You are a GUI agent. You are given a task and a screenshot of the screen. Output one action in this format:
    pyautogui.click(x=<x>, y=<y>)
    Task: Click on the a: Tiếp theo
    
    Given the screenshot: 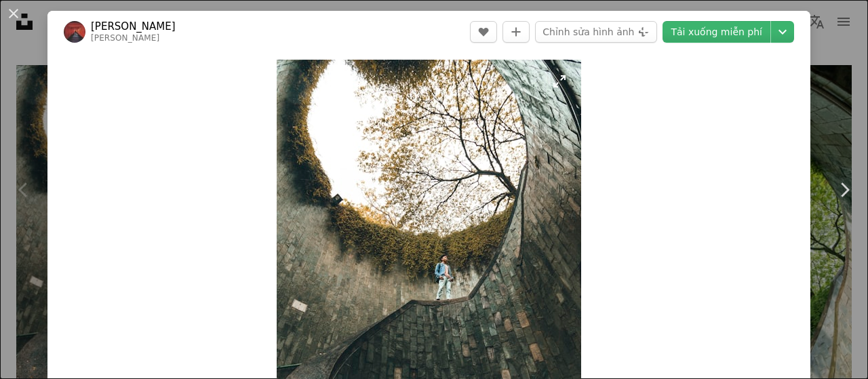 What is the action you would take?
    pyautogui.click(x=845, y=190)
    